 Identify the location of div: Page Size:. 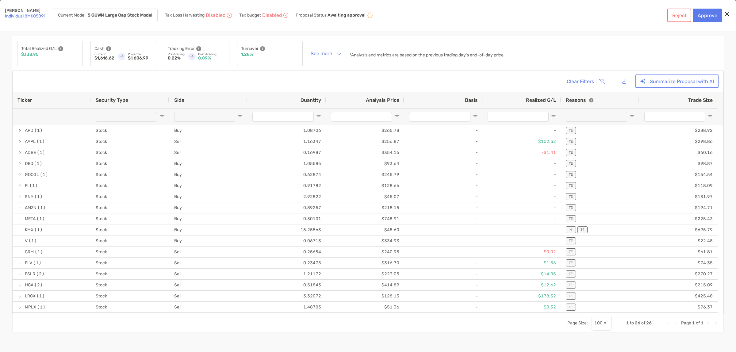
(578, 323).